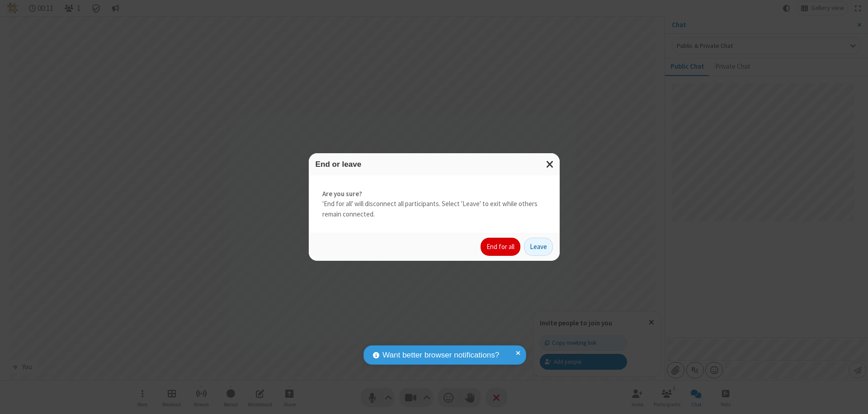  What do you see at coordinates (501, 247) in the screenshot?
I see `button: End for all` at bounding box center [501, 247].